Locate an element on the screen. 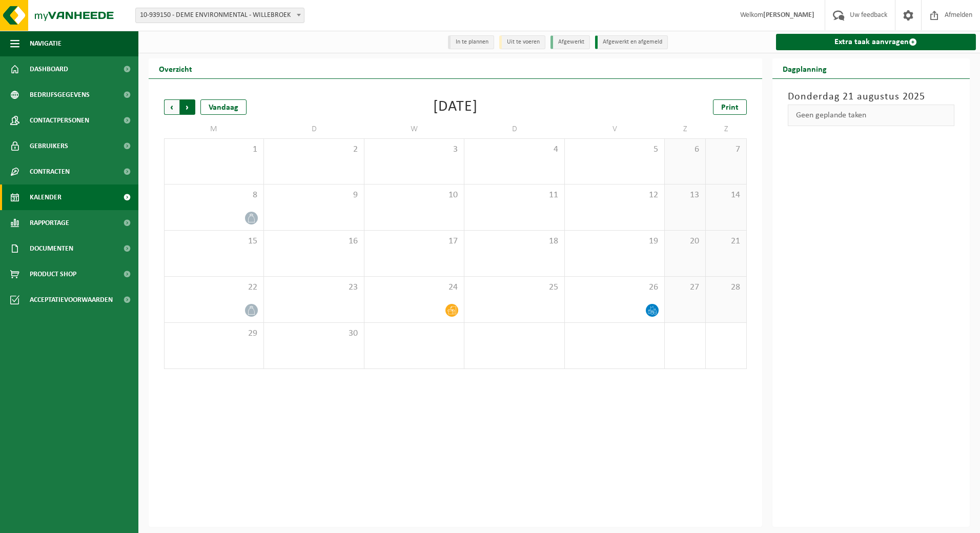 Image resolution: width=980 pixels, height=533 pixels. li: Uit te voeren is located at coordinates (522, 42).